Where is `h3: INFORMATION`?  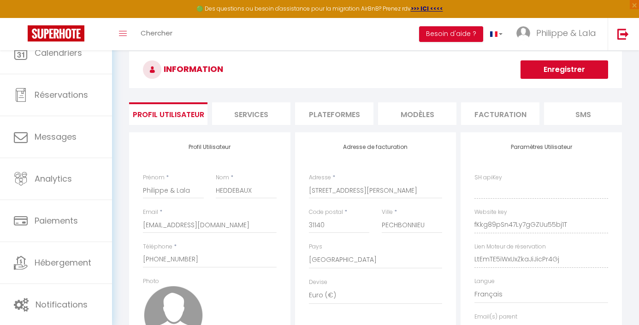
h3: INFORMATION is located at coordinates (376, 70).